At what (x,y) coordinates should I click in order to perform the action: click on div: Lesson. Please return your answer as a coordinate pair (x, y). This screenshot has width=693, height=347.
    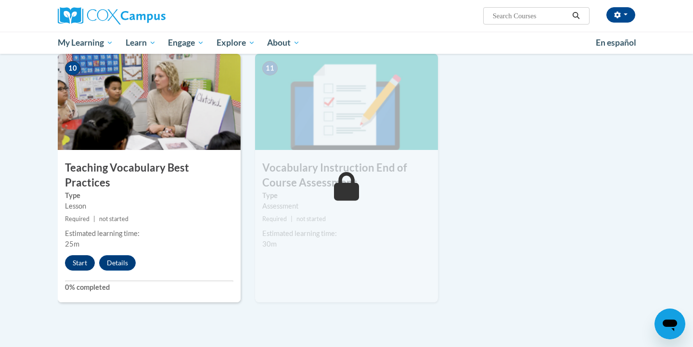
    Looking at the image, I should click on (149, 206).